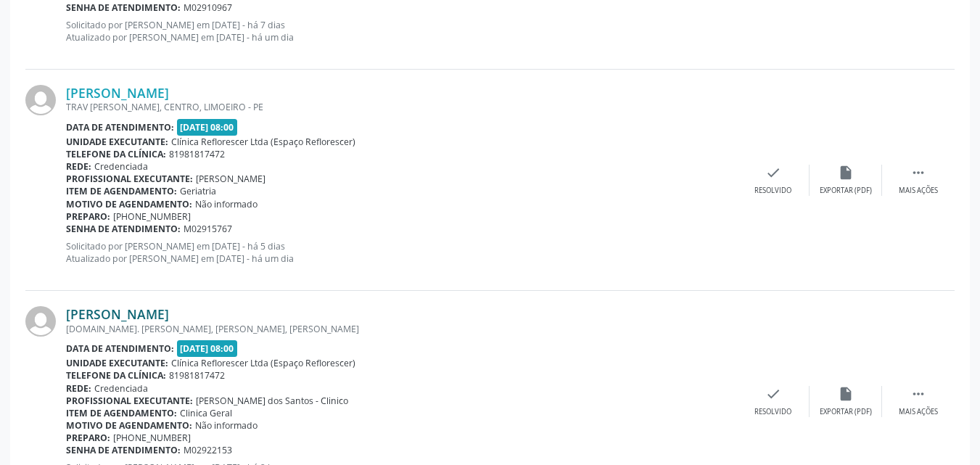 This screenshot has height=465, width=980. I want to click on span: Geriatria, so click(198, 191).